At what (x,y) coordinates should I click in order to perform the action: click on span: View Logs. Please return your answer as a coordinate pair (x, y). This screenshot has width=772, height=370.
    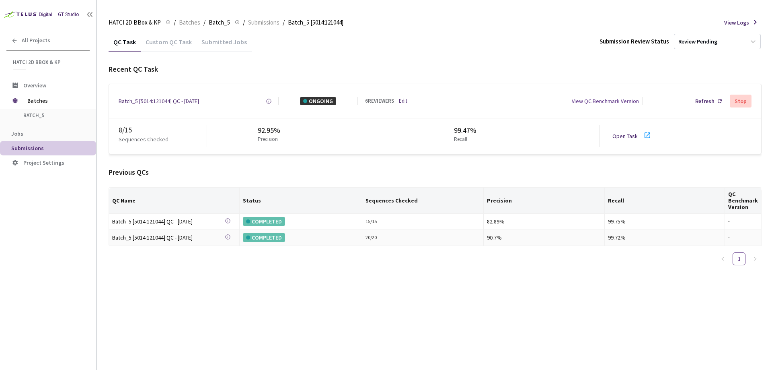
    Looking at the image, I should click on (737, 23).